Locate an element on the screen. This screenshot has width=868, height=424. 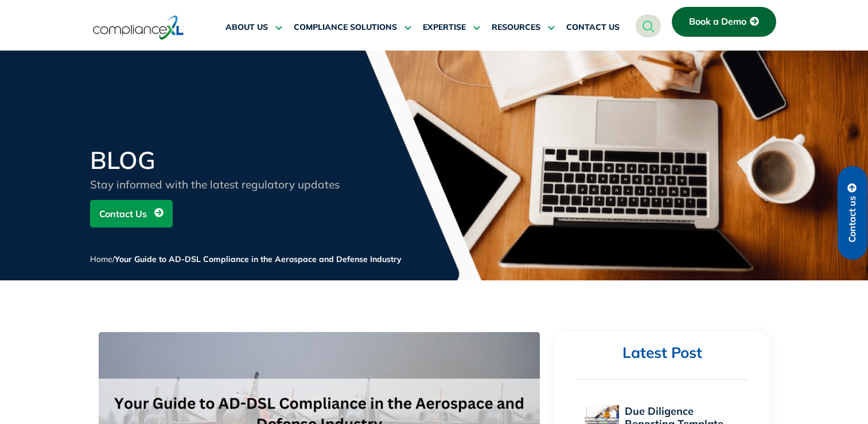
a: CONTACT US is located at coordinates (593, 28).